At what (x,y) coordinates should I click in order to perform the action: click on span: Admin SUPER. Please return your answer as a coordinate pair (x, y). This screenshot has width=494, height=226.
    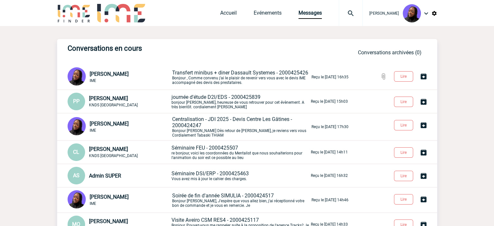
    Looking at the image, I should click on (105, 175).